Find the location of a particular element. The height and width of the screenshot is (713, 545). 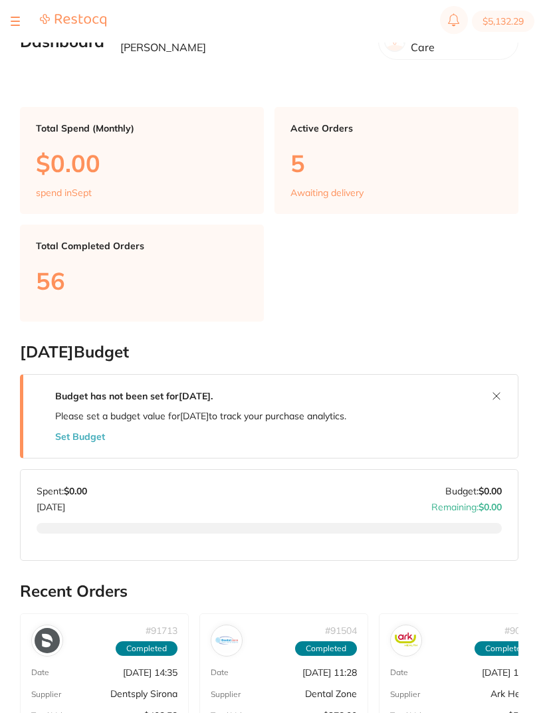

p: 5 is located at coordinates (396, 163).